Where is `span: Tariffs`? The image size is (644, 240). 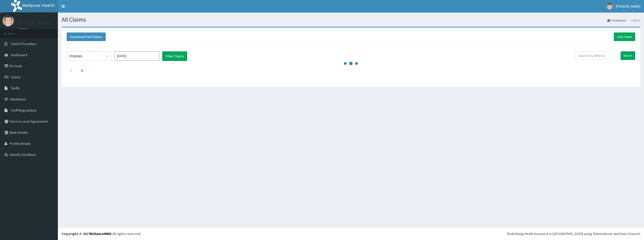
span: Tariffs is located at coordinates (16, 88).